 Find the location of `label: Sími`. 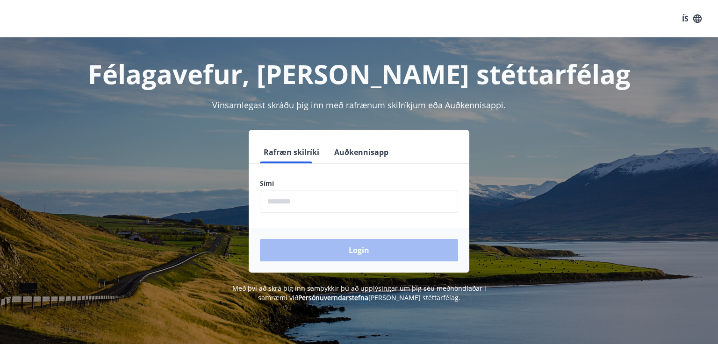

label: Sími is located at coordinates (359, 184).